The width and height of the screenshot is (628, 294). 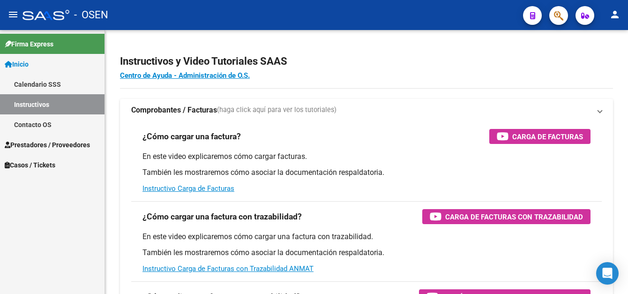 I want to click on span: Carga de Facturas con Trazabilidad, so click(x=514, y=216).